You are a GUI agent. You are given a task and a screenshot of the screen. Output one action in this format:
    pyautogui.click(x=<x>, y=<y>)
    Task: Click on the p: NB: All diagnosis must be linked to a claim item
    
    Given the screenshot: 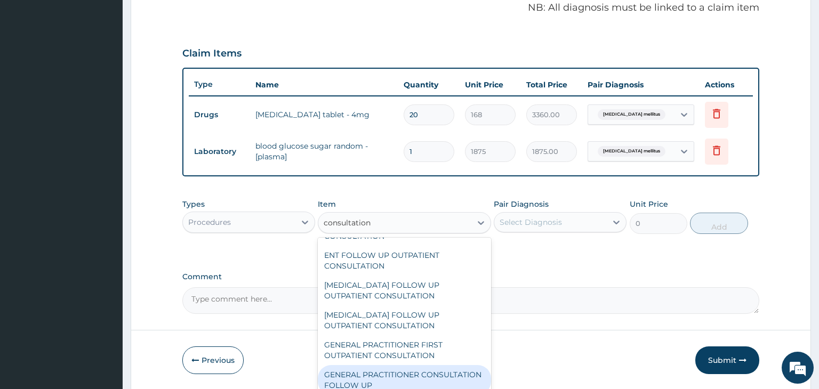 What is the action you would take?
    pyautogui.click(x=471, y=8)
    